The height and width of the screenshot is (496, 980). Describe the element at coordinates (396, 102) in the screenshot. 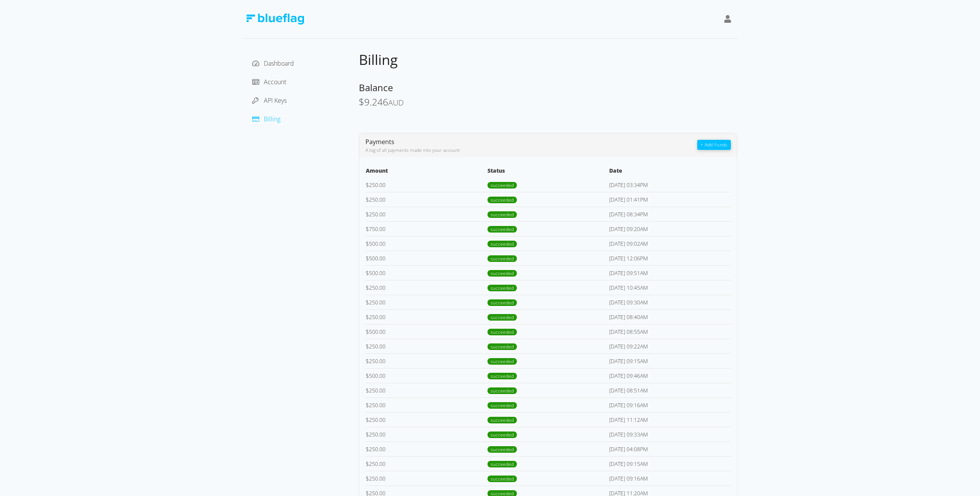

I see `span: AUD` at that location.